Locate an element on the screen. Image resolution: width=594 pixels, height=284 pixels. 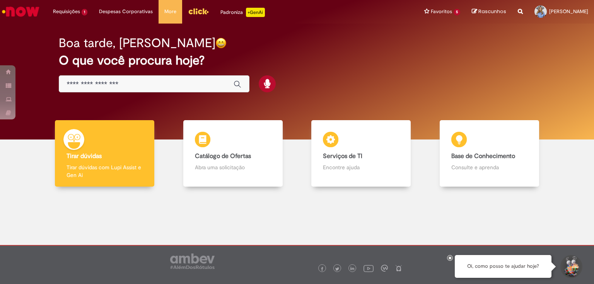
span: Despesas Corporativas is located at coordinates (126, 12).